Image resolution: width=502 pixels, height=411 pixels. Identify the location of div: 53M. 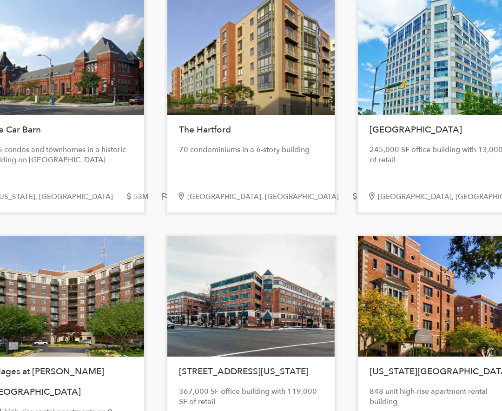
(147, 197).